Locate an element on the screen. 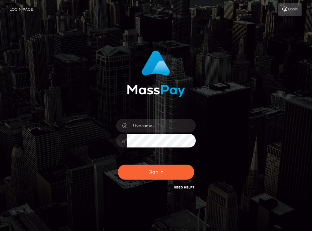 This screenshot has height=231, width=312. img: MassPay Login is located at coordinates (156, 74).